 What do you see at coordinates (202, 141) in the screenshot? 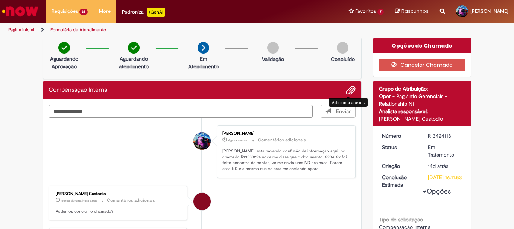
I see `div: Edson Moreno` at bounding box center [202, 141].